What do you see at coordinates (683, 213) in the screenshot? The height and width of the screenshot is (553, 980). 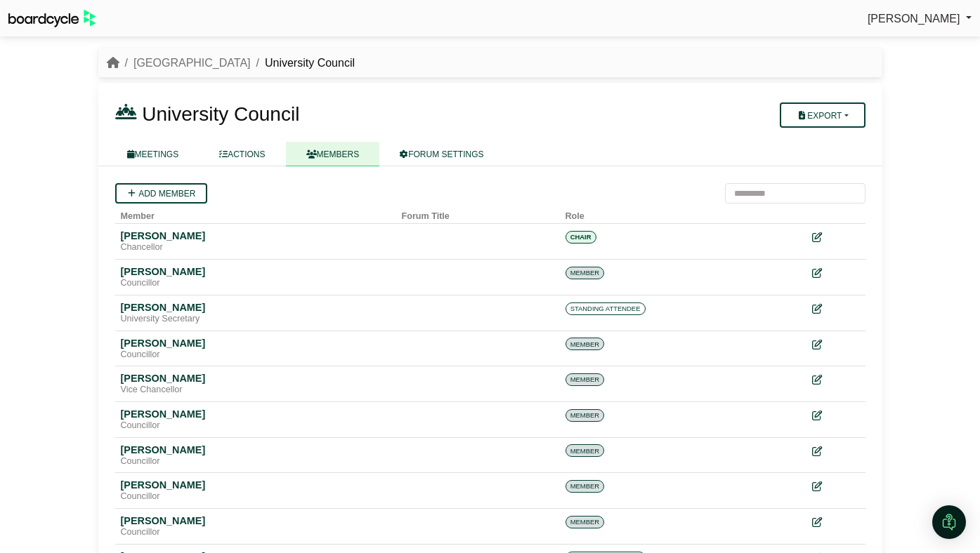 I see `th: Role` at bounding box center [683, 213].